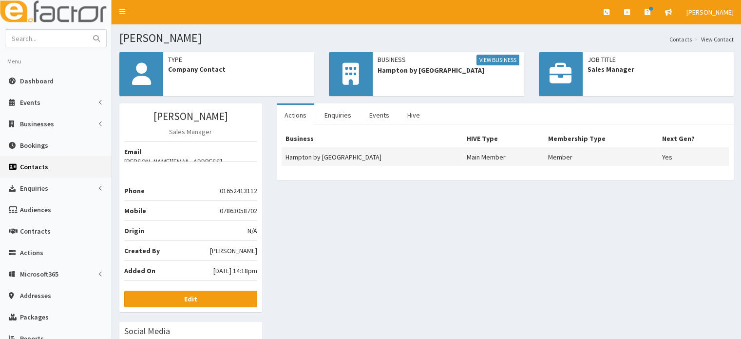 This screenshot has width=741, height=339. Describe the element at coordinates (134, 230) in the screenshot. I see `b: Origin` at that location.